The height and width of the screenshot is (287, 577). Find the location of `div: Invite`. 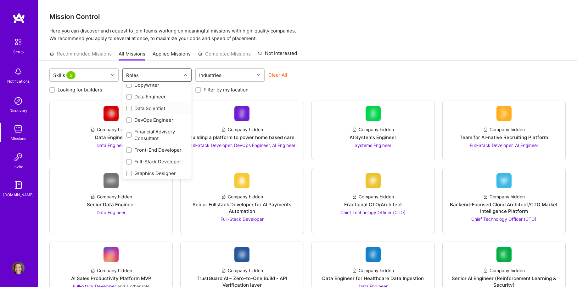

div: Invite is located at coordinates (18, 166).